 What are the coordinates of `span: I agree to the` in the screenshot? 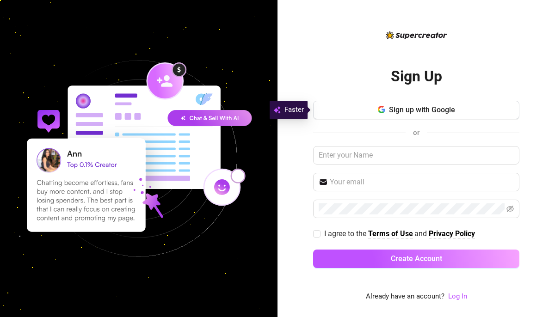 It's located at (346, 233).